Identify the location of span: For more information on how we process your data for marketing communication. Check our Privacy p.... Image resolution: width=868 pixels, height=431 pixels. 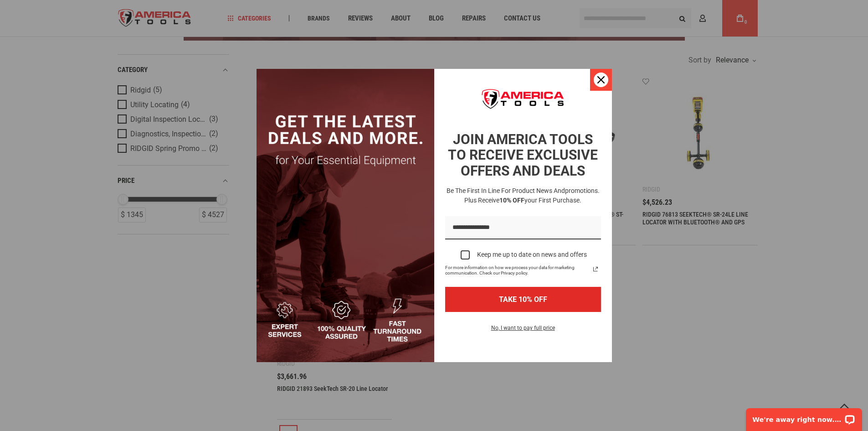
(518, 271).